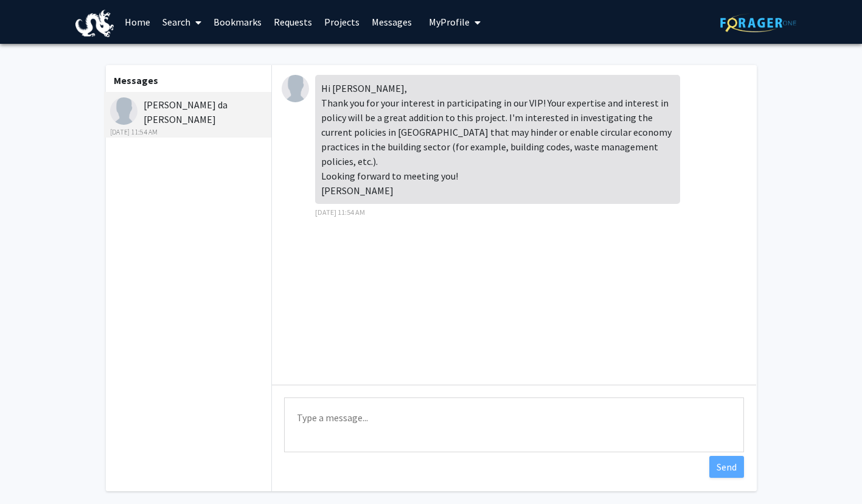 The height and width of the screenshot is (504, 862). Describe the element at coordinates (392, 22) in the screenshot. I see `a: Messages` at that location.